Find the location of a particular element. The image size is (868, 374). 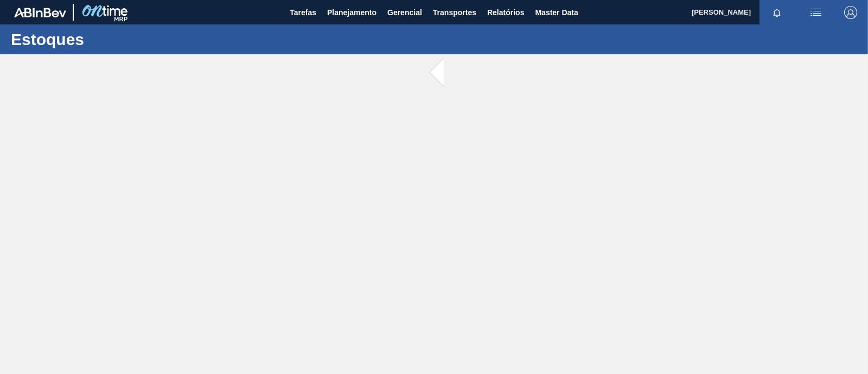

h1: Estoques is located at coordinates (107, 39).